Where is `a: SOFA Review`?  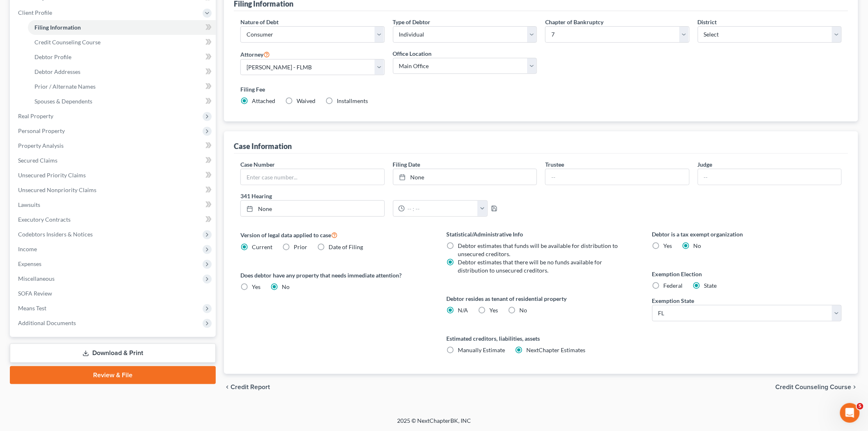
a: SOFA Review is located at coordinates (114, 293).